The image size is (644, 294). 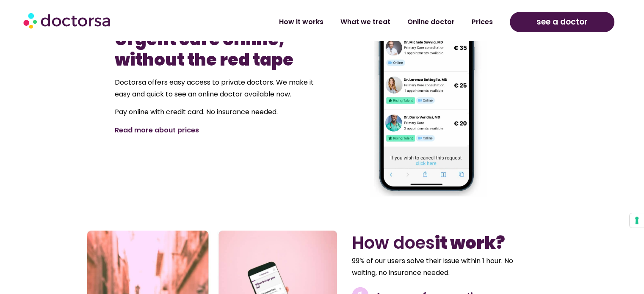 I want to click on p: Pay online with credit card. No insurance needed., so click(x=216, y=112).